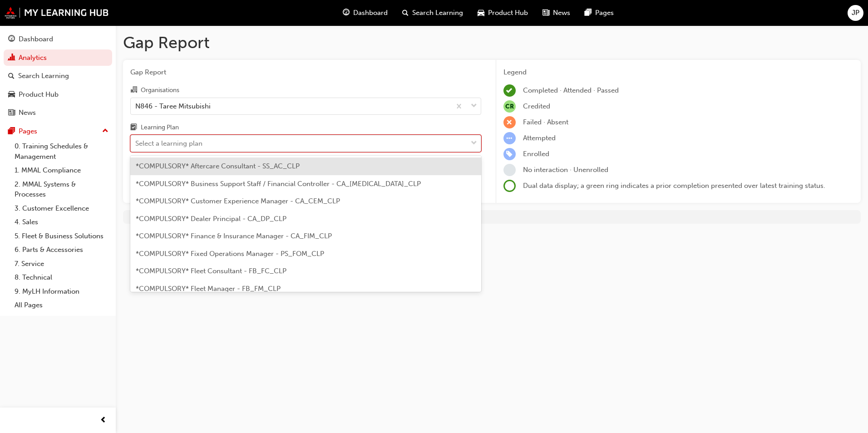  Describe the element at coordinates (562, 13) in the screenshot. I see `span: News` at that location.